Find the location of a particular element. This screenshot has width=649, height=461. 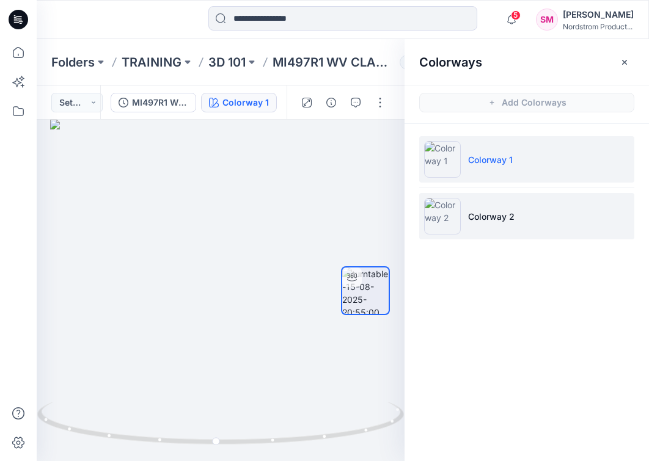

a: TRAINING is located at coordinates (152, 62).